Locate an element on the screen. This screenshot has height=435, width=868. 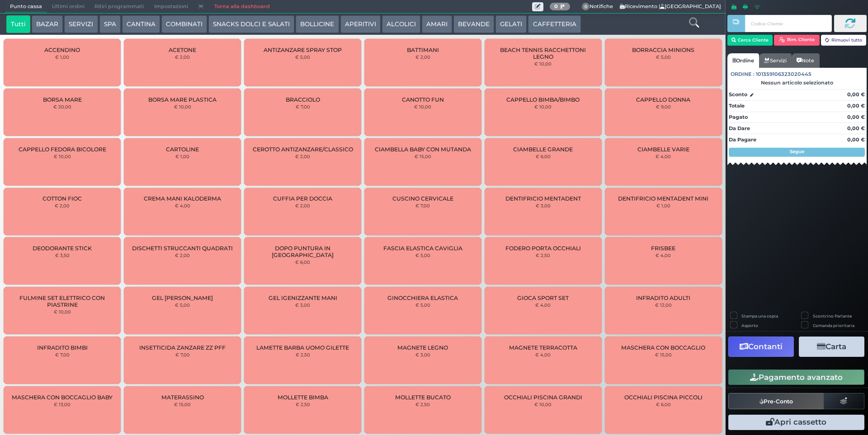
span: Ordine : is located at coordinates (743, 74).